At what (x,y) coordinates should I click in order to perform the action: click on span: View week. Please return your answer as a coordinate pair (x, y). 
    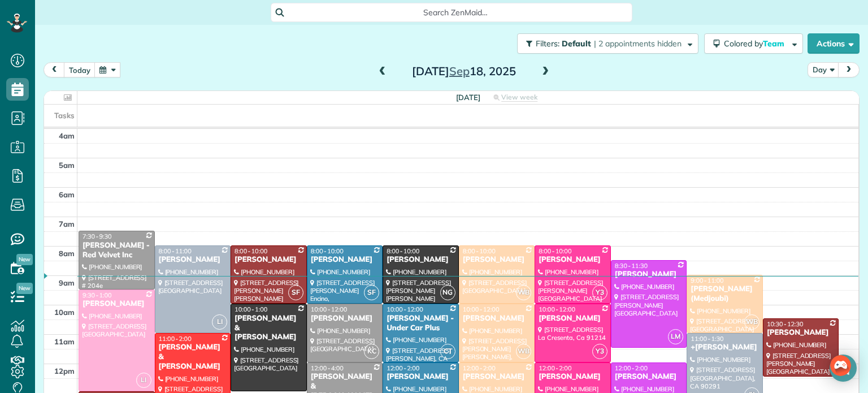
    Looking at the image, I should click on (519, 97).